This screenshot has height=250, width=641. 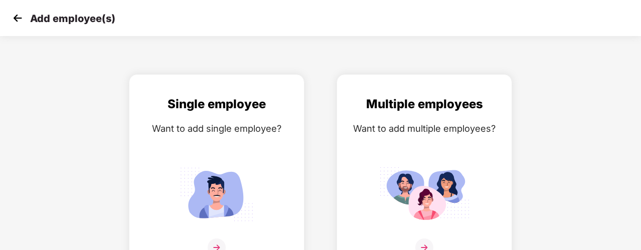 What do you see at coordinates (18, 18) in the screenshot?
I see `img: svg+xml;base64,PHN2ZyB4bWxucz0iaHR0cDovL3d3dy53My5vcmcvMjAwMC9zdmciIHdpZHRoPSIzMCIgaGVpZ2h0PSIzMC...` at bounding box center [18, 18].